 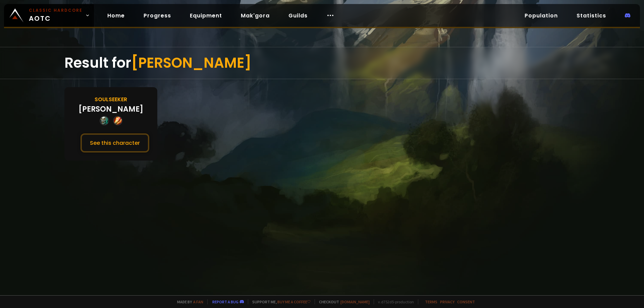 What do you see at coordinates (294, 302) in the screenshot?
I see `a: Buy me a coffee` at bounding box center [294, 302].